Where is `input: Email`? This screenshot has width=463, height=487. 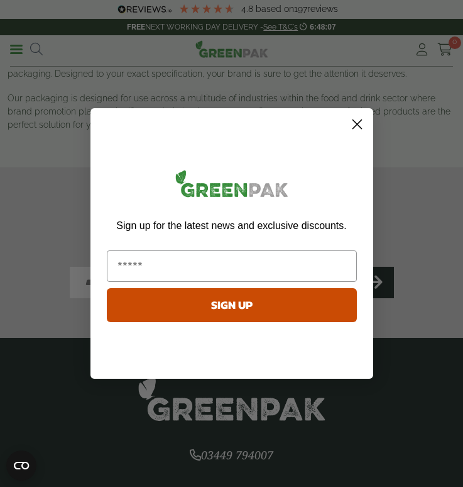
input: Email is located at coordinates (232, 266).